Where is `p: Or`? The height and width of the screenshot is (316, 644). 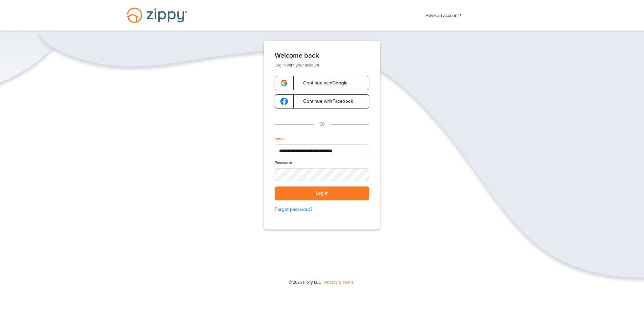
p: Or is located at coordinates (322, 124).